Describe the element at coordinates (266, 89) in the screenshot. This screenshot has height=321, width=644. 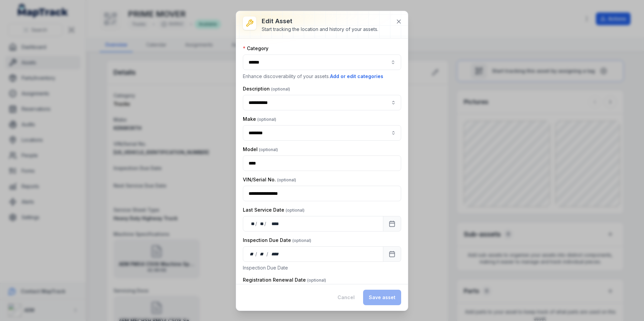
I see `label: Description` at that location.